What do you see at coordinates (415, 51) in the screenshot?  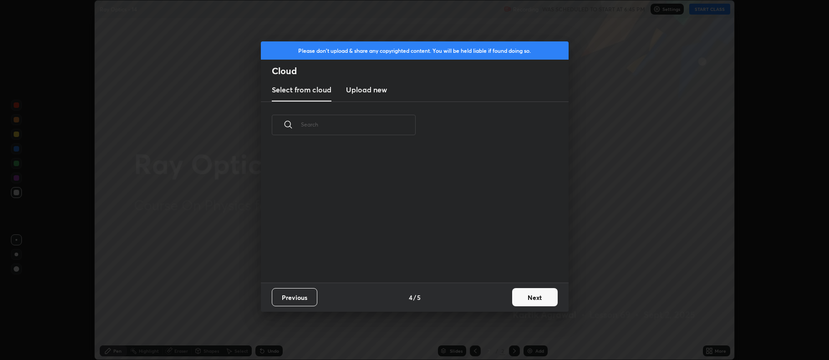 I see `div: Please don't upload & share any copyrighted content. You will be held liable if found doing so.` at bounding box center [415, 51].